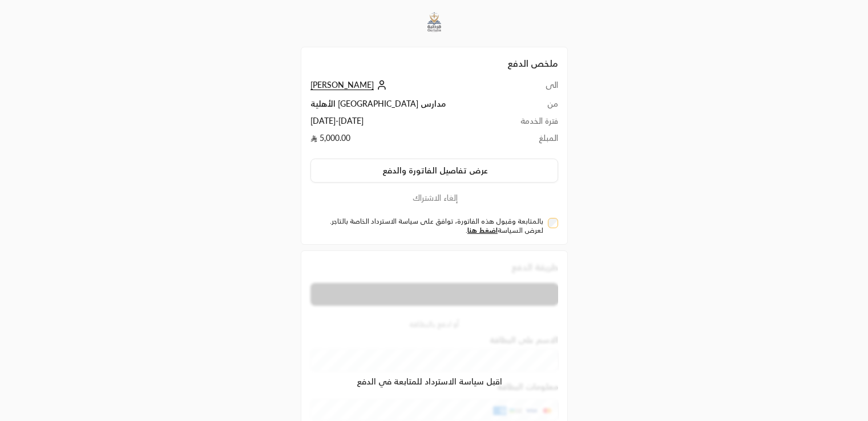 This screenshot has width=868, height=421. Describe the element at coordinates (434, 171) in the screenshot. I see `button: عرض تفاصيل الفاتورة والدفع` at that location.